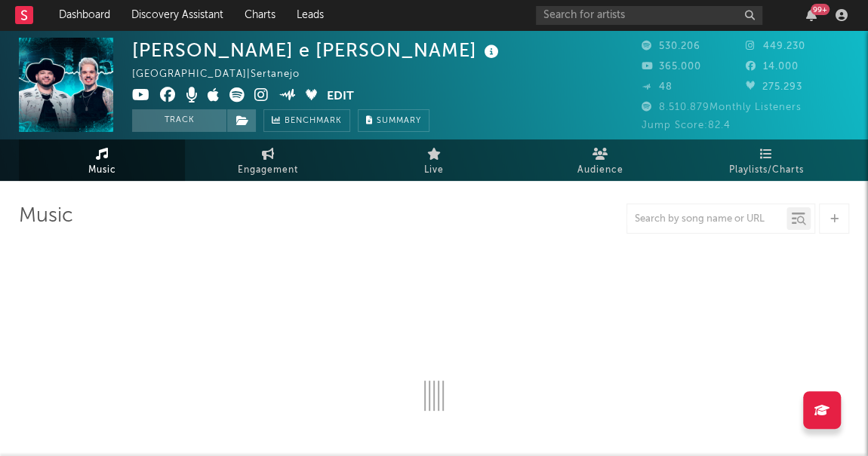 The width and height of the screenshot is (868, 456). What do you see at coordinates (268, 160) in the screenshot?
I see `a: Engagement` at bounding box center [268, 160].